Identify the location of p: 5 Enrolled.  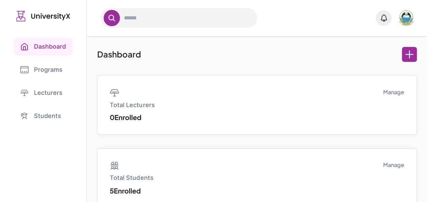
(131, 191).